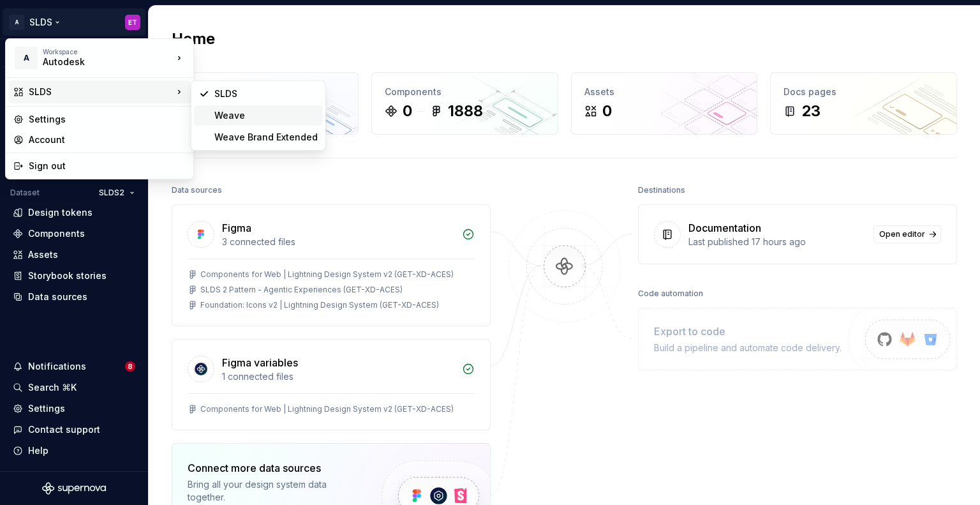  What do you see at coordinates (266, 137) in the screenshot?
I see `div: Weave Brand Extended` at bounding box center [266, 137].